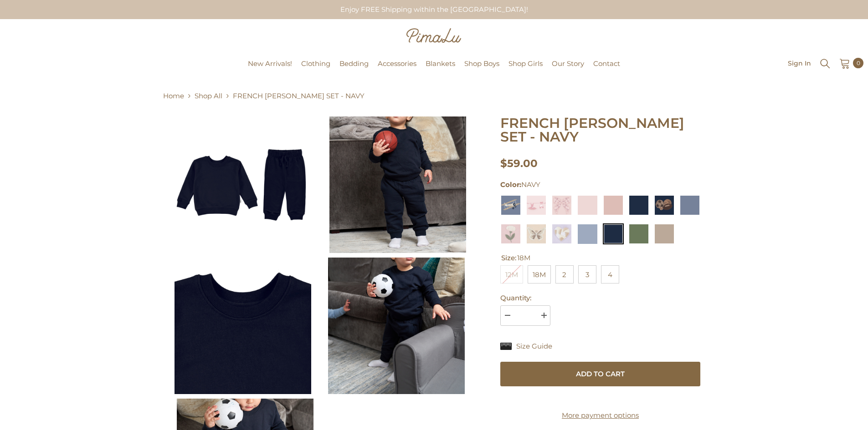  I want to click on span: Shop Girls, so click(525, 64).